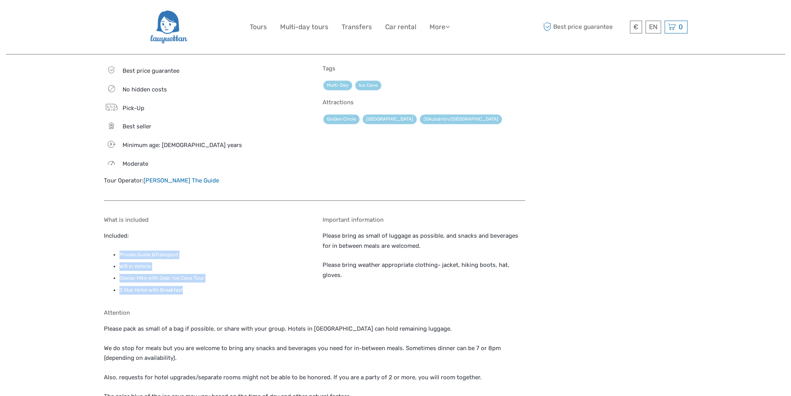 This screenshot has width=791, height=396. Describe the element at coordinates (111, 144) in the screenshot. I see `span: 8` at that location.